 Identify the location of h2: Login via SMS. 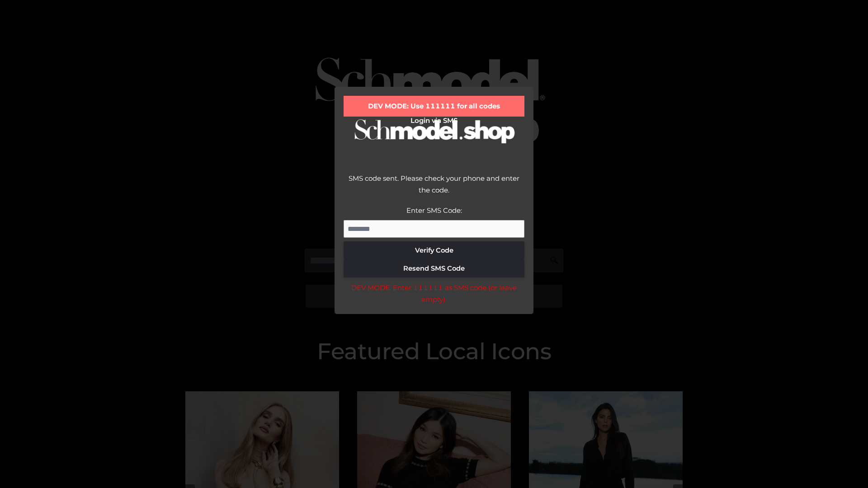
(434, 120).